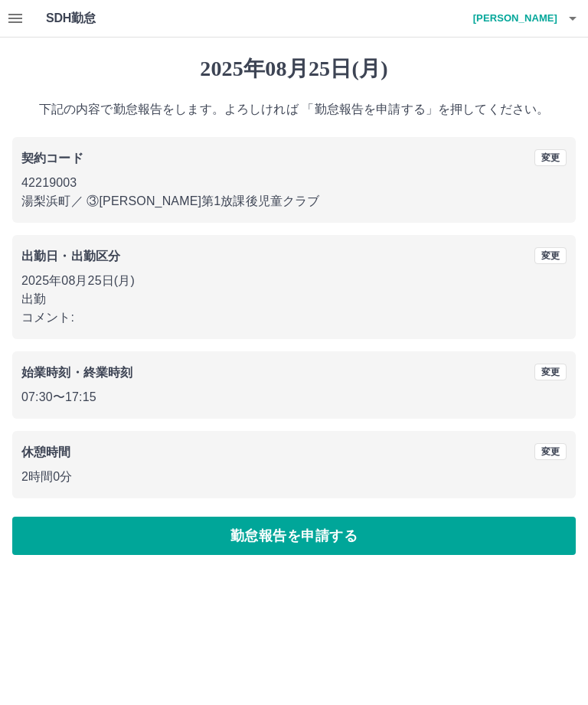  What do you see at coordinates (294, 110) in the screenshot?
I see `p: 下記の内容で勤怠報告をします。よろしければ 「勤怠報告を申請する」を押してください。` at bounding box center [294, 110].